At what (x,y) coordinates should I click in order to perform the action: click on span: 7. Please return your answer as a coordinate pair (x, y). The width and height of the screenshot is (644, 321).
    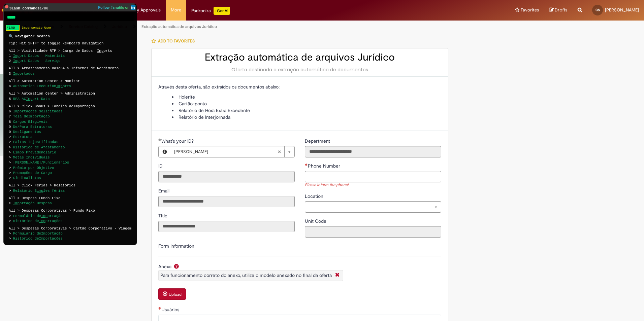
    Looking at the image, I should click on (10, 116).